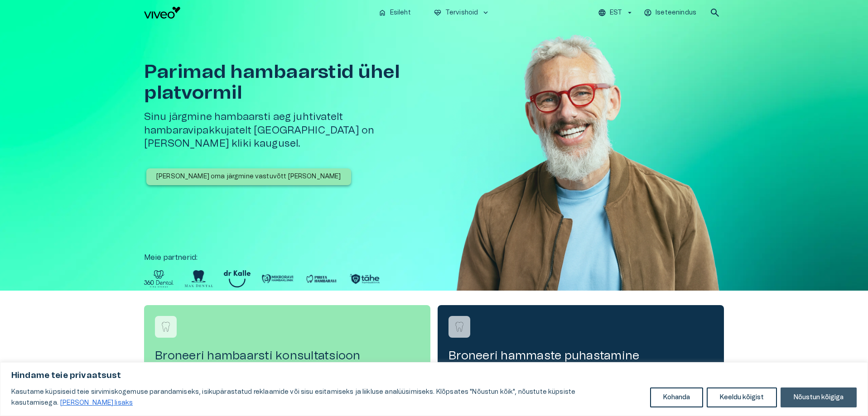 This screenshot has height=416, width=868. Describe the element at coordinates (588, 172) in the screenshot. I see `img: Man with glasses smiling` at that location.